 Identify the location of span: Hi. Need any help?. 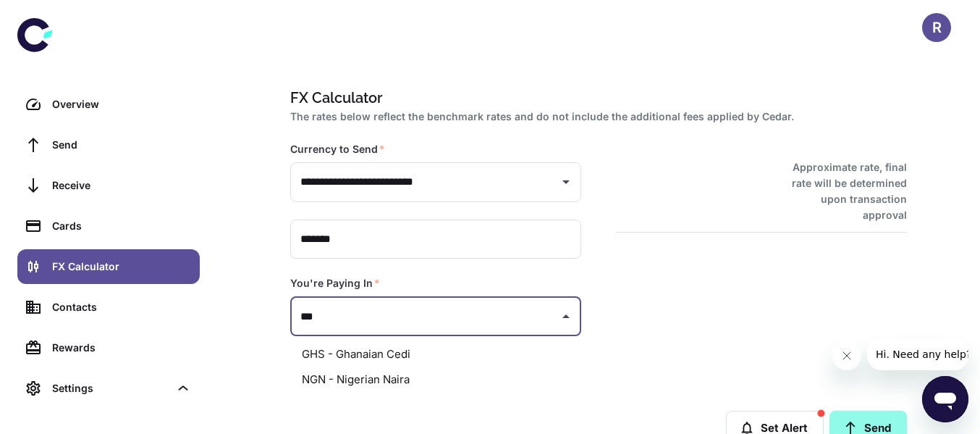
(56, 15).